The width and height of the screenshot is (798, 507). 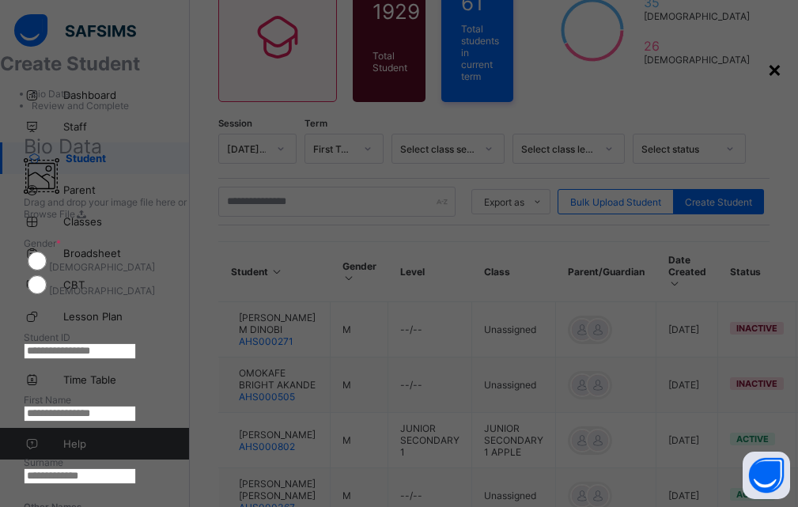 I want to click on label: Surname, so click(x=43, y=462).